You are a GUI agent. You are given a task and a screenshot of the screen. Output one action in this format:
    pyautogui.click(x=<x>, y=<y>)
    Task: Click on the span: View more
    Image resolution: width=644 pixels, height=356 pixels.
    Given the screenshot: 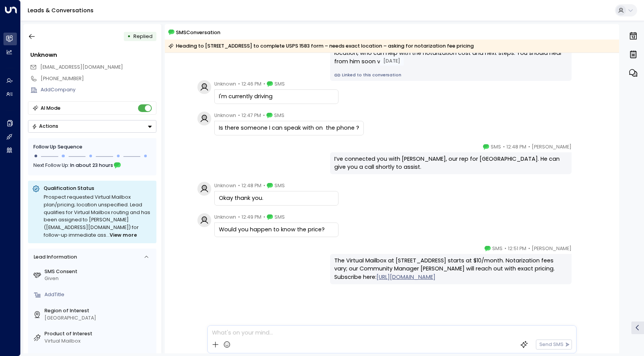 What is the action you would take?
    pyautogui.click(x=123, y=235)
    